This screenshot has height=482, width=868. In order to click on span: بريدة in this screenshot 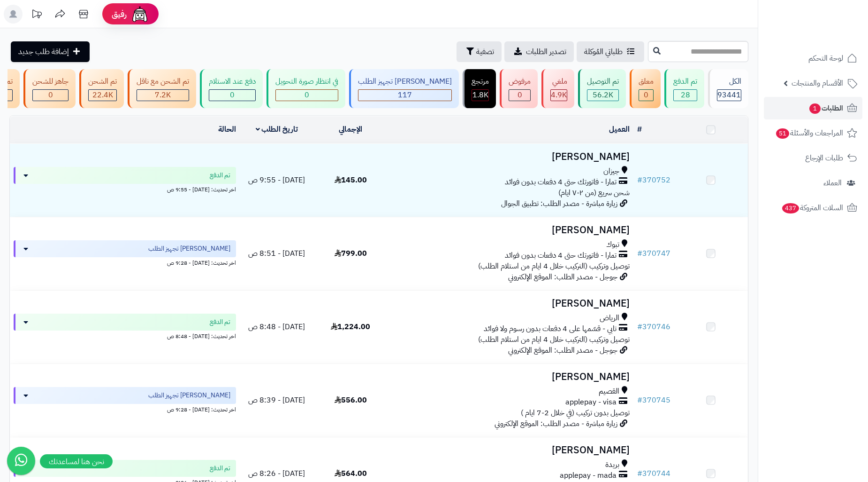, I will do `click(613, 464)`.